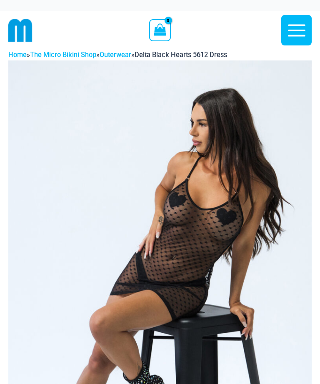 Image resolution: width=320 pixels, height=384 pixels. Describe the element at coordinates (63, 55) in the screenshot. I see `a: The Micro Bikini Shop` at that location.